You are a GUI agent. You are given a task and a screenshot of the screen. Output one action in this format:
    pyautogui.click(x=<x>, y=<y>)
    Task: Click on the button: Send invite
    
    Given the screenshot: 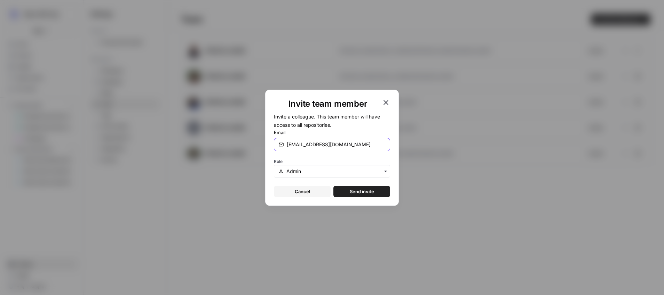 What is the action you would take?
    pyautogui.click(x=362, y=192)
    